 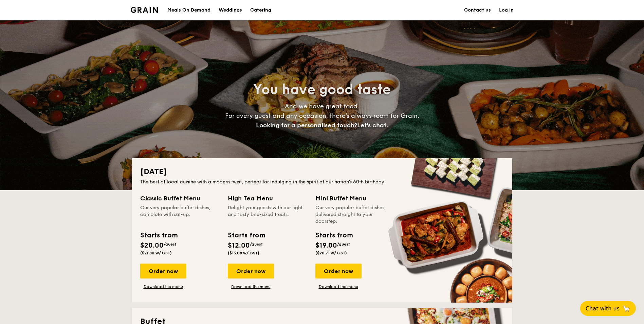 What do you see at coordinates (331, 253) in the screenshot?
I see `span: ($20.71 w/ GST)` at bounding box center [331, 253].